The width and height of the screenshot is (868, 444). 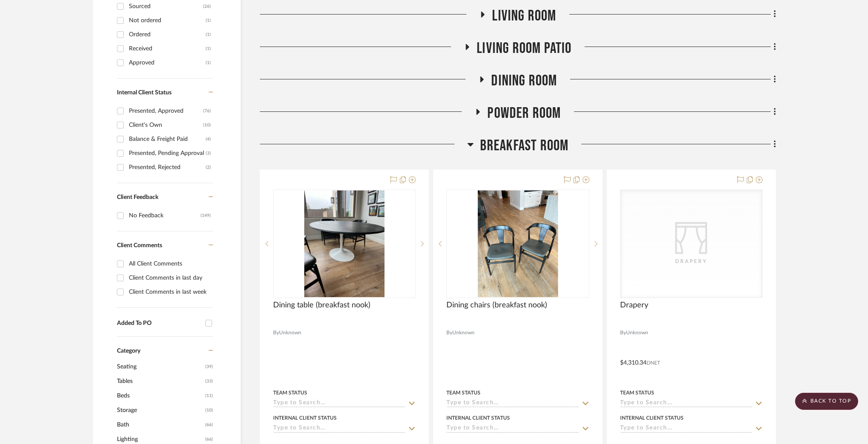 I want to click on img: Dining chairs (breakfast nook), so click(x=518, y=244).